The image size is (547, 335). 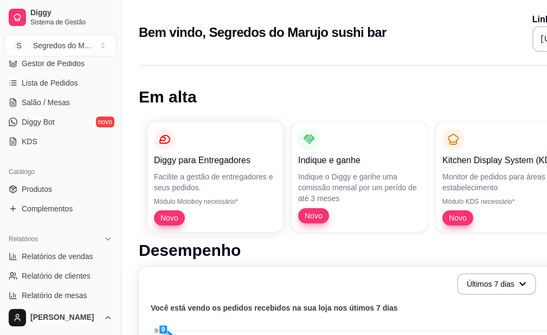 What do you see at coordinates (46, 102) in the screenshot?
I see `span: Salão / Mesas` at bounding box center [46, 102].